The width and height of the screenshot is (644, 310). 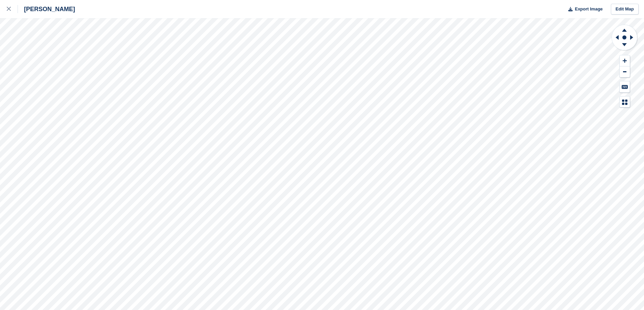 I want to click on button: Zoom Out, so click(x=625, y=72).